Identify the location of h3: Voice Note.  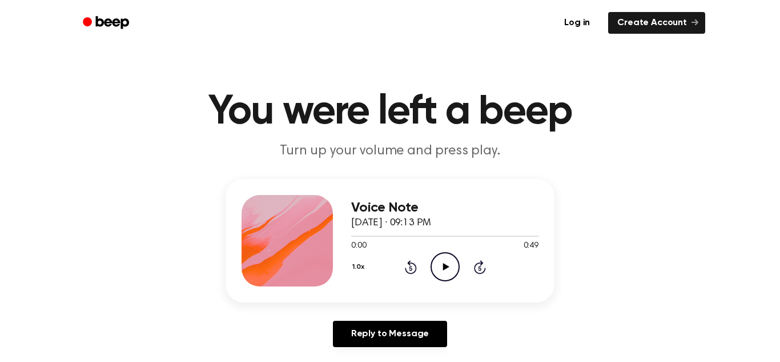
(445, 207).